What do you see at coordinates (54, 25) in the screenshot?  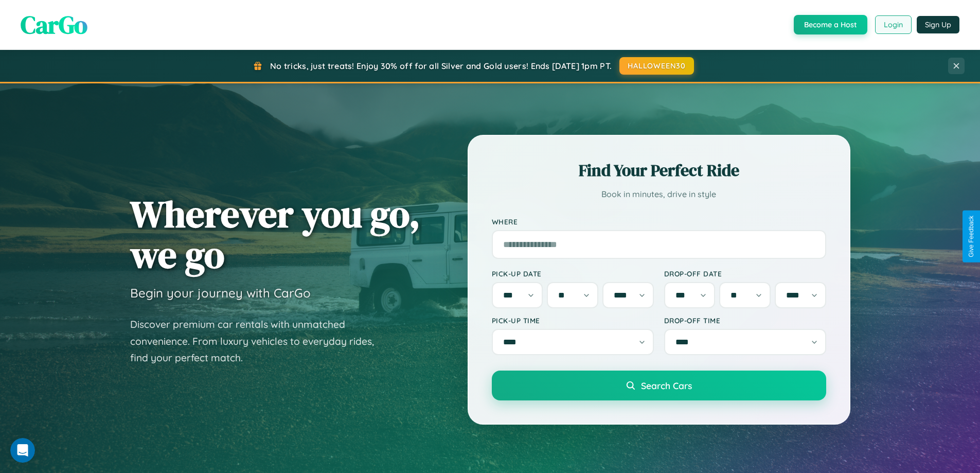 I see `span: CarGo` at bounding box center [54, 25].